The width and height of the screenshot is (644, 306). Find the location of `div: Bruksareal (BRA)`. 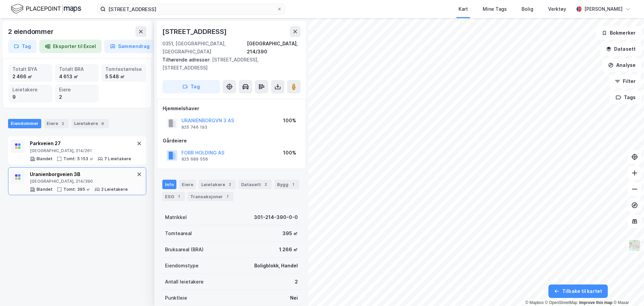

div: Bruksareal (BRA) is located at coordinates (184, 249).